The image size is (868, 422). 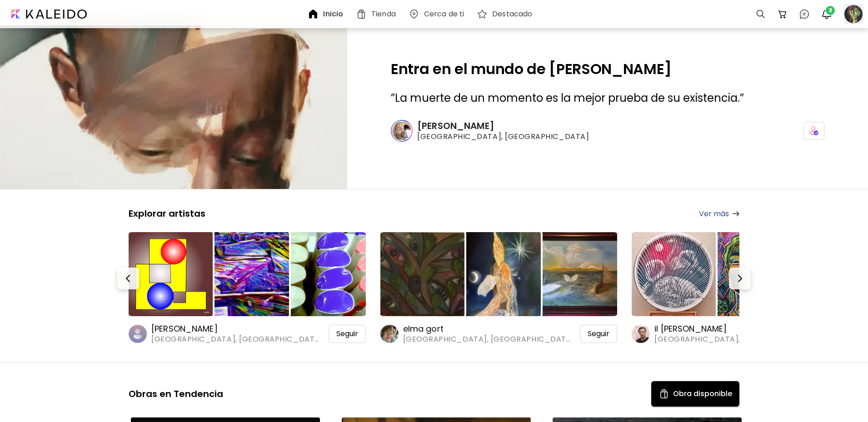 I want to click on a: Destacado, so click(x=506, y=14).